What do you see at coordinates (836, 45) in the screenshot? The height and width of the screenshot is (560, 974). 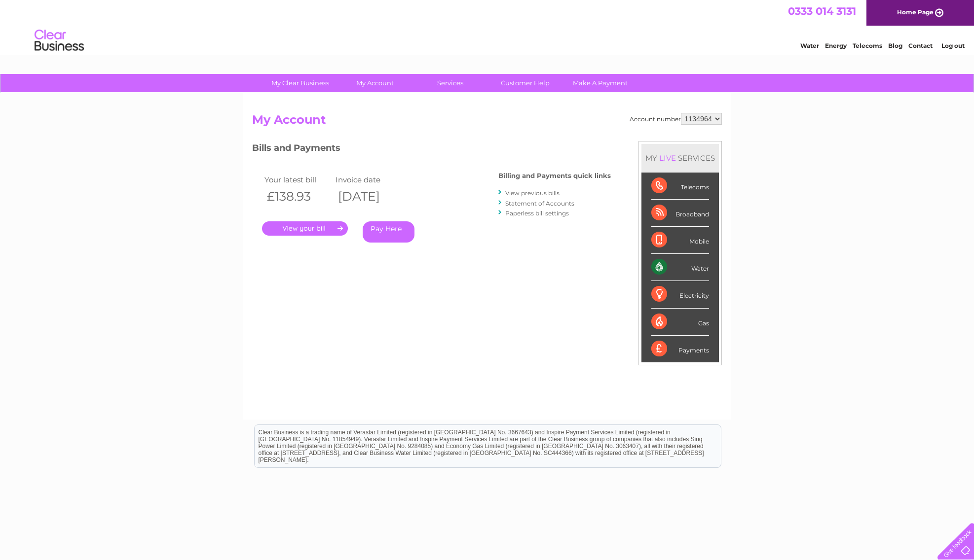 I see `a: Energy` at bounding box center [836, 45].